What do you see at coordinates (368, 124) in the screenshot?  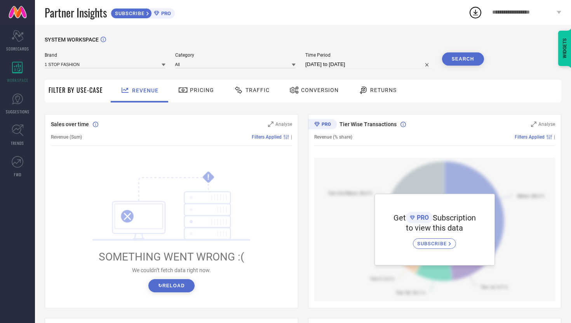 I see `span: Tier Wise Transactions` at bounding box center [368, 124].